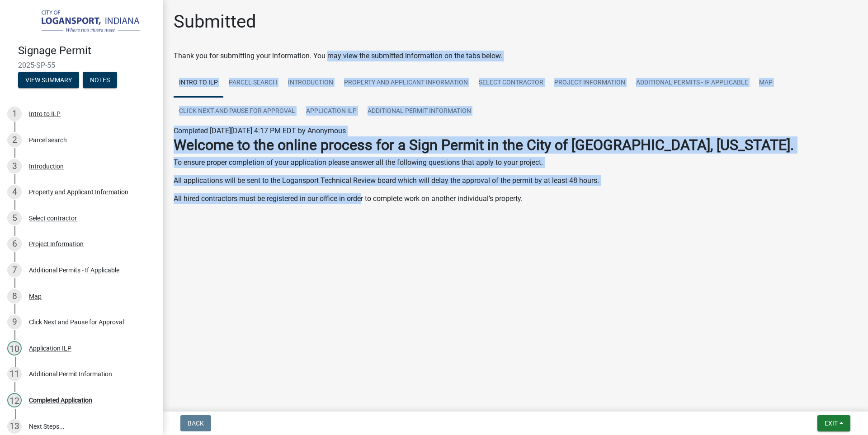 This screenshot has width=868, height=435. Describe the element at coordinates (14, 270) in the screenshot. I see `div: 7` at that location.